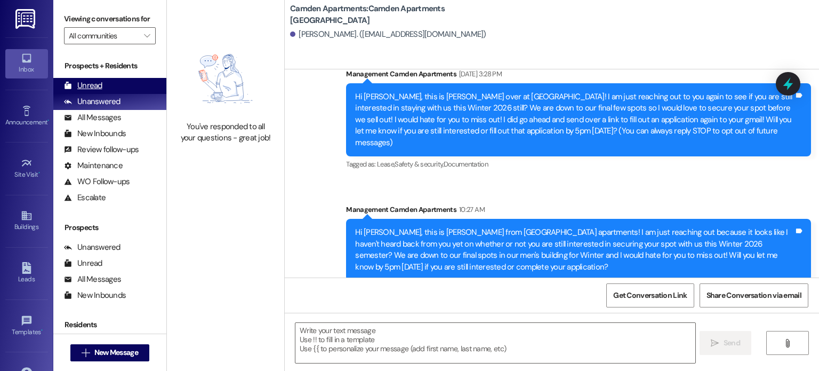  Describe the element at coordinates (97, 181) in the screenshot. I see `div: WO Follow-ups` at that location.